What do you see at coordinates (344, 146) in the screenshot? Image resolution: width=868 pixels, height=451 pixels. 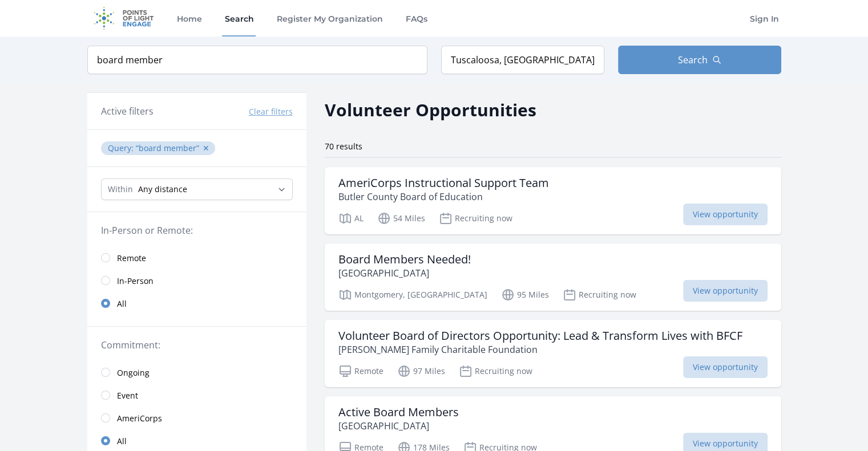 I see `span: 70 results` at bounding box center [344, 146].